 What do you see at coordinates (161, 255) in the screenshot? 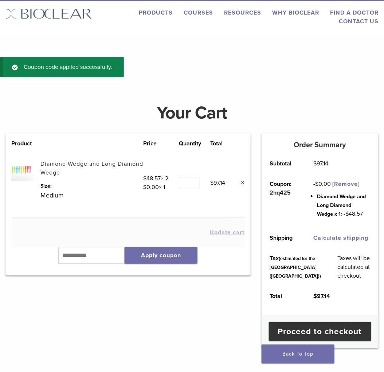
I see `button: Apply coupon` at bounding box center [161, 255].